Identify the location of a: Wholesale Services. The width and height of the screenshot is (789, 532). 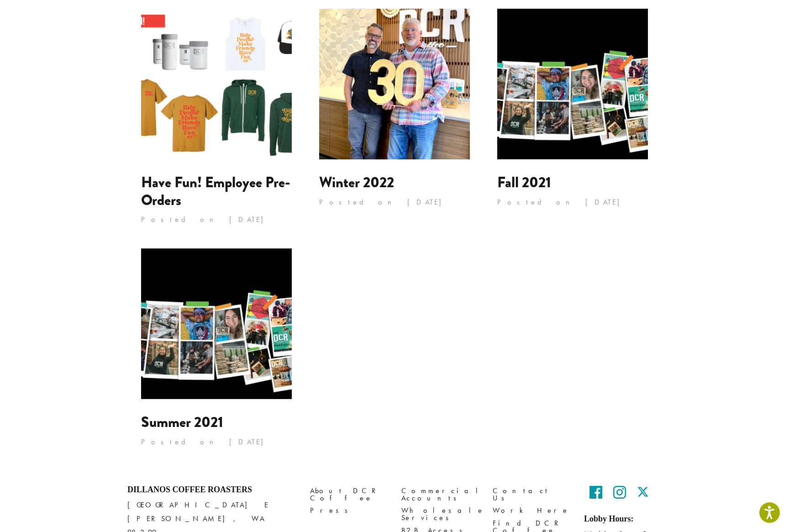
(441, 514).